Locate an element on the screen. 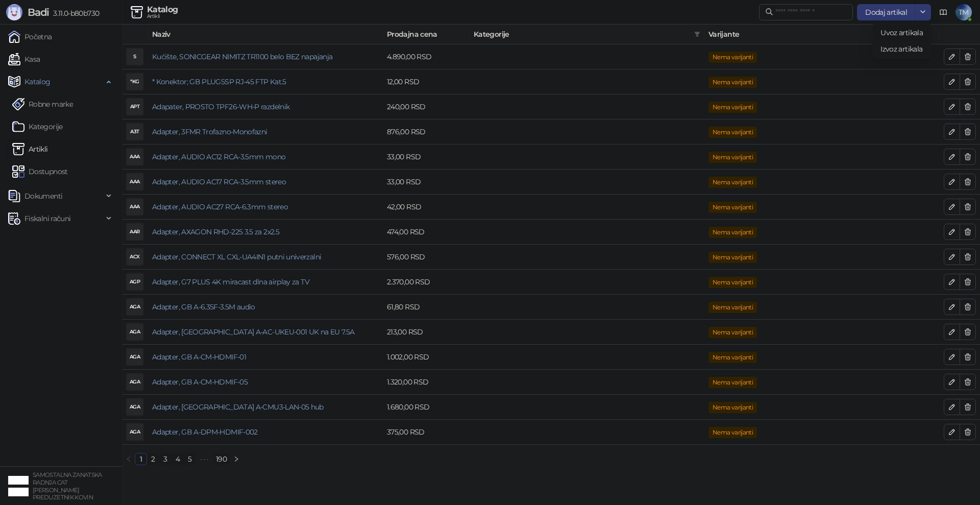 This screenshot has height=505, width=980. li: 3 is located at coordinates (165, 459).